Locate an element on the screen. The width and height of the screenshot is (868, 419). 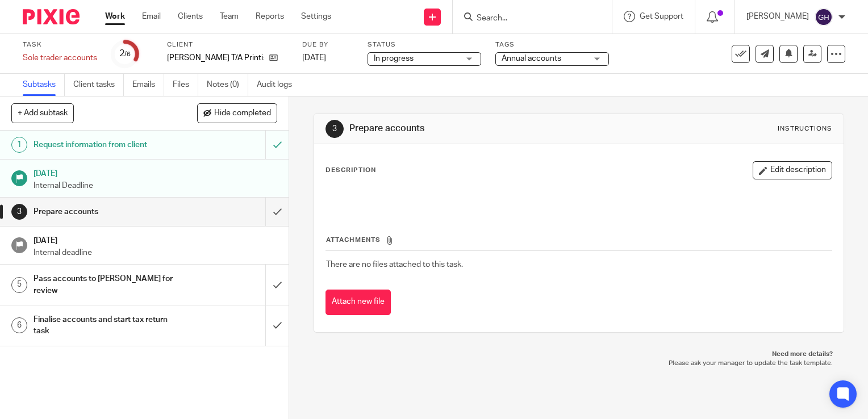
button: Edit description is located at coordinates (793, 171).